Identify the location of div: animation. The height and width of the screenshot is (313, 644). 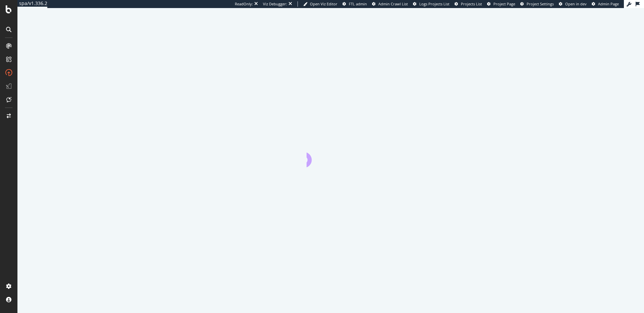
(331, 155).